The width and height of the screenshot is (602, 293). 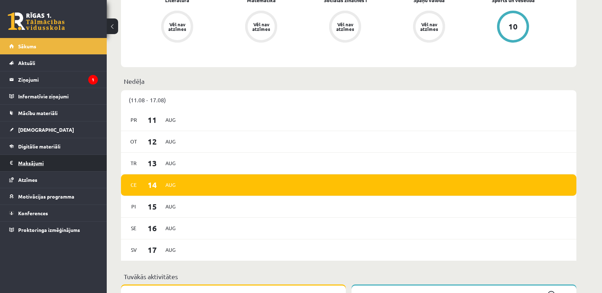 I want to click on div: 10, so click(x=513, y=27).